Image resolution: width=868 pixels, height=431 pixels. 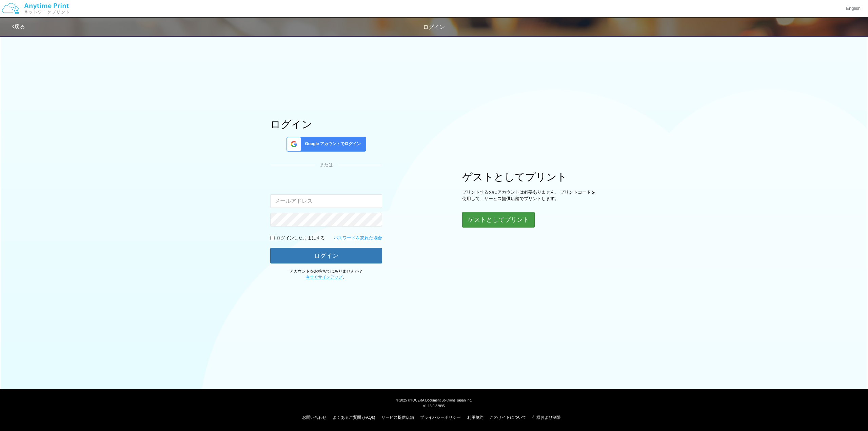 What do you see at coordinates (434, 400) in the screenshot?
I see `span: © 2025 KYOCERA Document Solutions Japan Inc.` at bounding box center [434, 400].